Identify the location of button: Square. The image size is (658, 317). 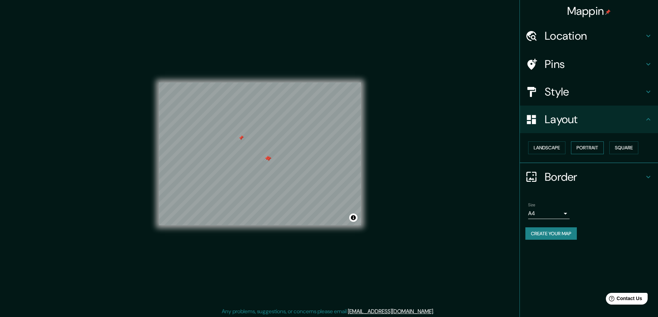
(623, 148).